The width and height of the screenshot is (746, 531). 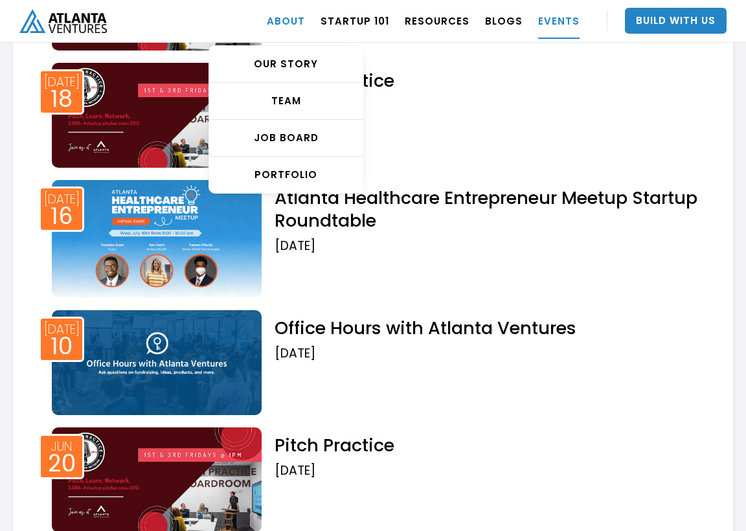 I want to click on a: RESOURCES, so click(x=437, y=21).